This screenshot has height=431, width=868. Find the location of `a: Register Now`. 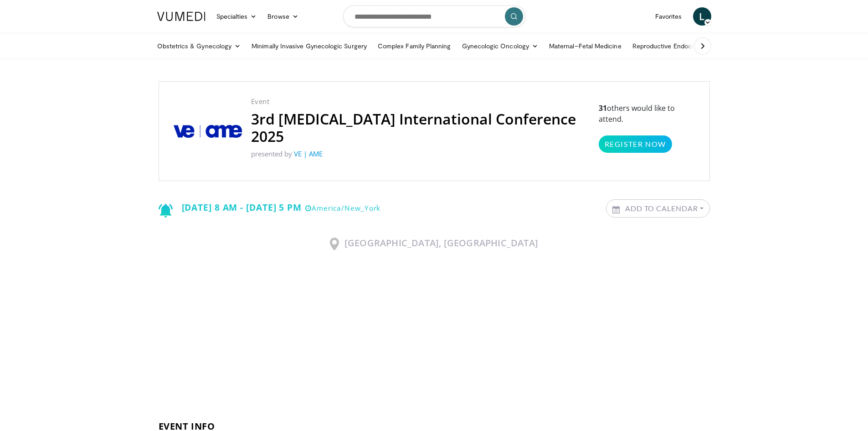

a: Register Now is located at coordinates (635, 144).